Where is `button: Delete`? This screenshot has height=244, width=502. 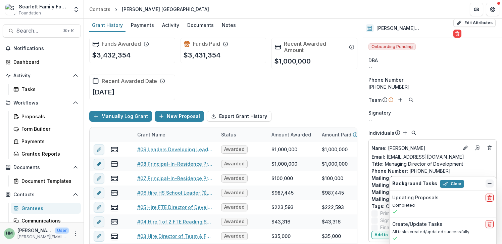 button: Delete is located at coordinates (458, 34).